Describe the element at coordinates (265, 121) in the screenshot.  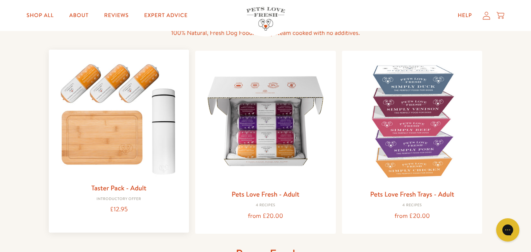
I see `img: Pets Love Fresh - Adult` at that location.